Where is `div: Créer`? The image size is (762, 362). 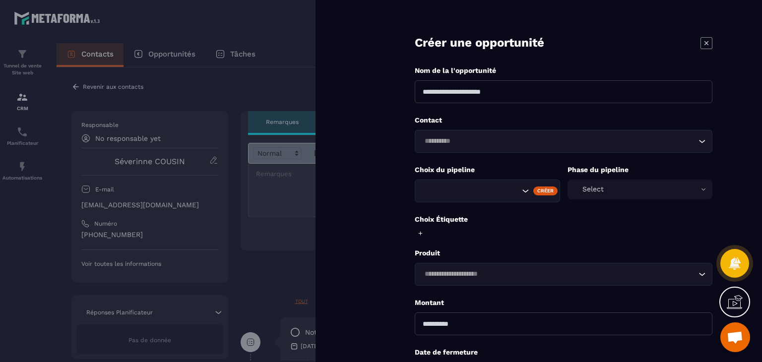
div: Créer is located at coordinates (545, 191).